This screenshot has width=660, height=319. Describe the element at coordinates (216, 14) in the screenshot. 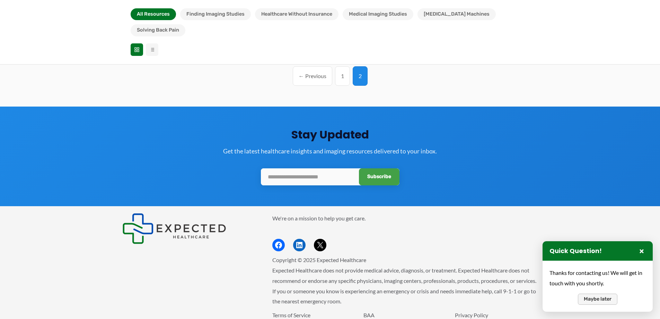

I see `button: Finding Imaging Studies` at that location.